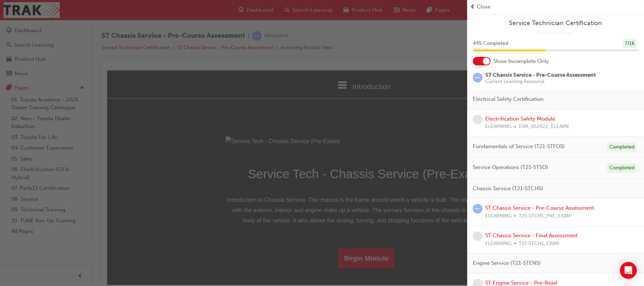  What do you see at coordinates (264, 16) in the screenshot?
I see `span: Introduction` at bounding box center [264, 16].